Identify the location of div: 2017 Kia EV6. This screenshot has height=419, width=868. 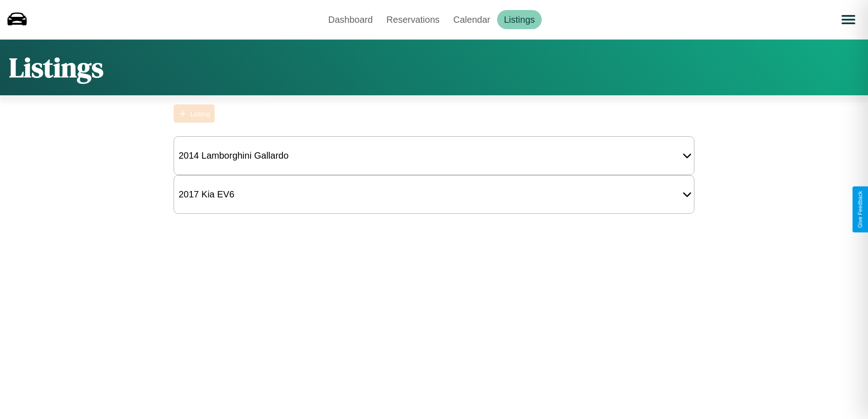
(207, 194).